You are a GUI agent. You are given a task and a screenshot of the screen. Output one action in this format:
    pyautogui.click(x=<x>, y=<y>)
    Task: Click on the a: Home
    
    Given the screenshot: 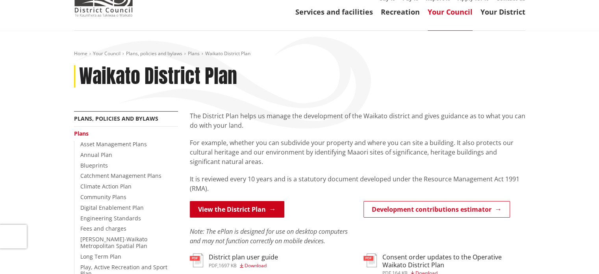 What is the action you would take?
    pyautogui.click(x=81, y=53)
    